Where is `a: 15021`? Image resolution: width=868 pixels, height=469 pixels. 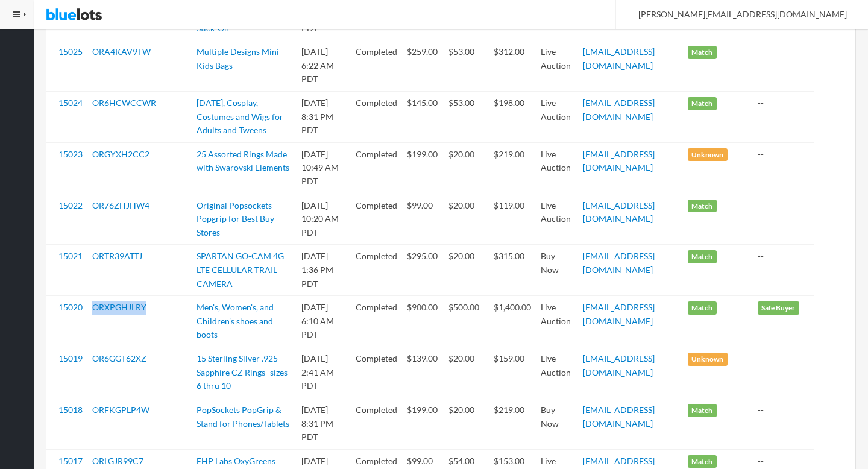
a: 15021 is located at coordinates (71, 256).